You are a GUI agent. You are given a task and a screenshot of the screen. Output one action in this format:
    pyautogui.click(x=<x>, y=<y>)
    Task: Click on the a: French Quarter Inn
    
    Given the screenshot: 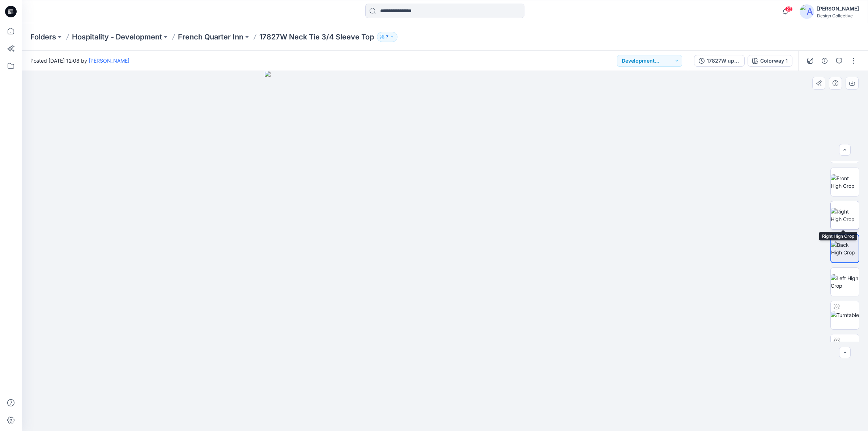 What is the action you would take?
    pyautogui.click(x=210, y=37)
    